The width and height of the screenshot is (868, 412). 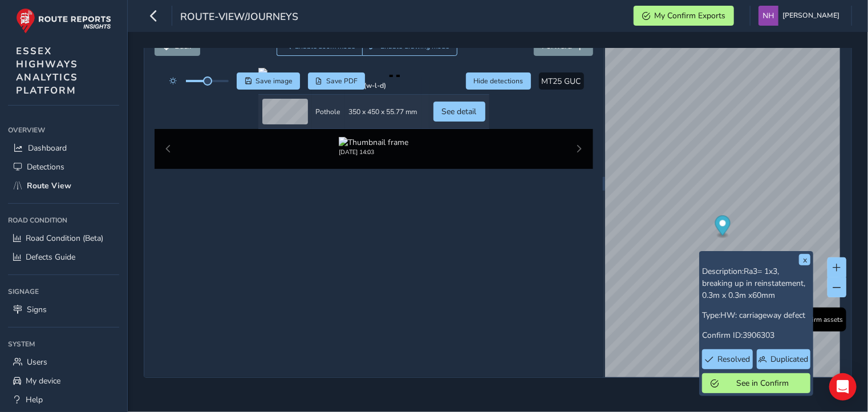 What do you see at coordinates (63, 309) in the screenshot?
I see `a: Signs` at bounding box center [63, 309].